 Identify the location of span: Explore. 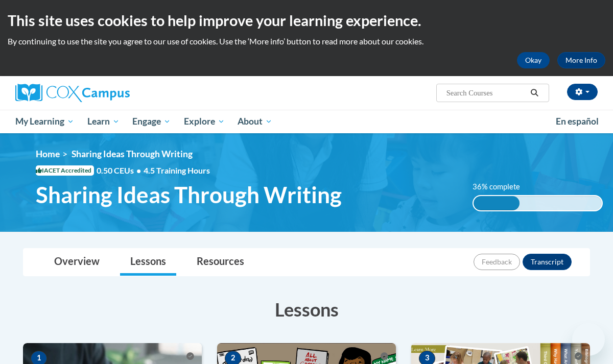
(205, 122).